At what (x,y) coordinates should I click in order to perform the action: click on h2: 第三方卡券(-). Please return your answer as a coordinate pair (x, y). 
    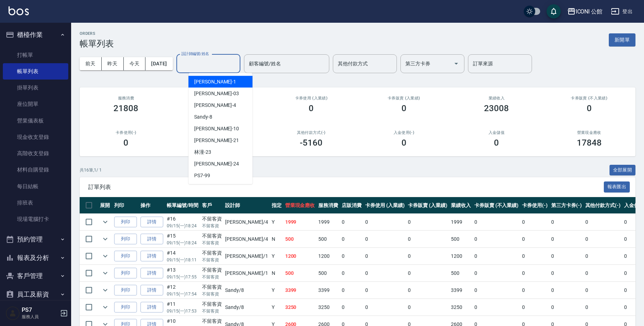
    Looking at the image, I should click on (219, 132).